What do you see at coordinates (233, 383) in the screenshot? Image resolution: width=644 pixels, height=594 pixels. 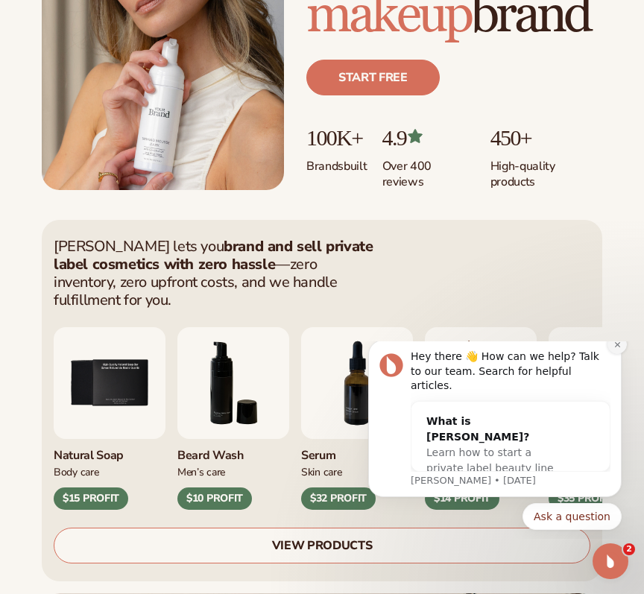 I see `img: Foaming beard wash.` at bounding box center [233, 383].